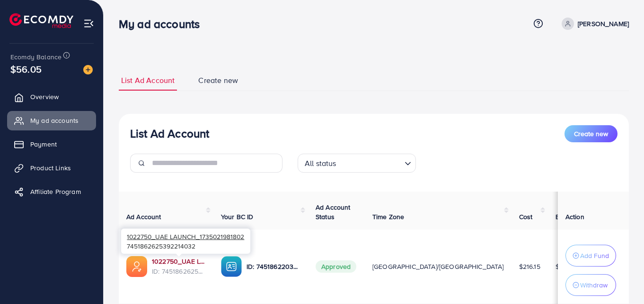 The height and width of the screenshot is (304, 644). What do you see at coordinates (591, 285) in the screenshot?
I see `button: Withdraw` at bounding box center [591, 285].